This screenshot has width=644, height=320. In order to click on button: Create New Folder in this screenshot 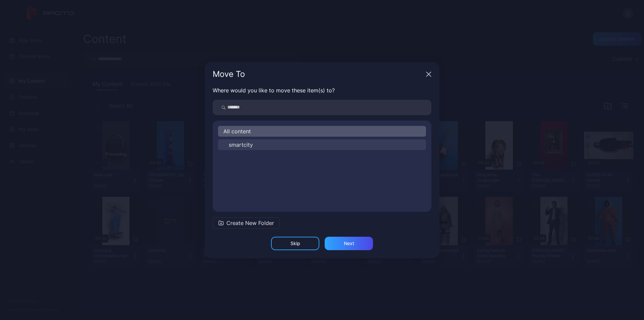, I will do `click(247, 223)`.